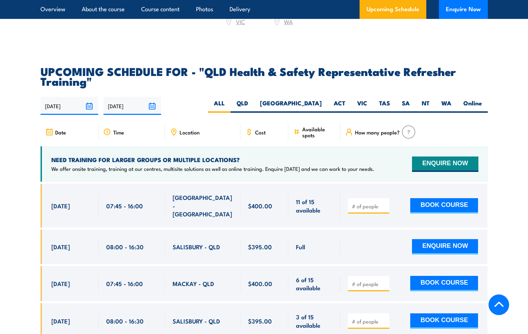 The image size is (528, 334). I want to click on span: MACKAY - QLD, so click(193, 283).